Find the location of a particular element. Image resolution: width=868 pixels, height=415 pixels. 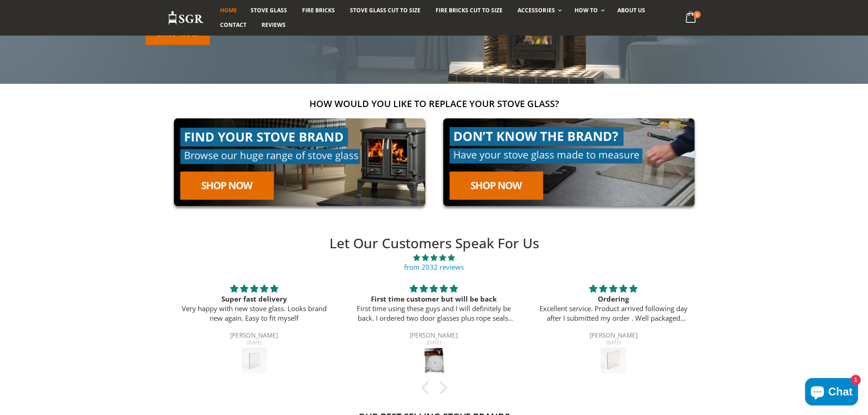

img: Custom Cut Robax® Stove Glass is located at coordinates (613, 360).